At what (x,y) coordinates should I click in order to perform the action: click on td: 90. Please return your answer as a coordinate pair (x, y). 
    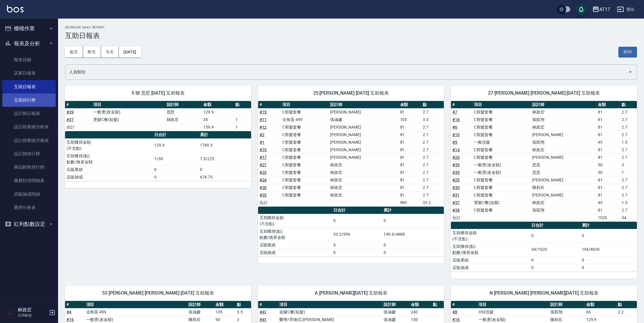
    Looking at the image, I should click on (608, 165).